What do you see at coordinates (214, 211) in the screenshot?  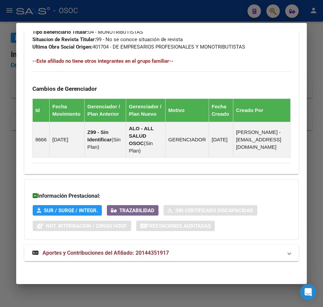 I see `span: Sin Certificado Discapacidad` at bounding box center [214, 211].